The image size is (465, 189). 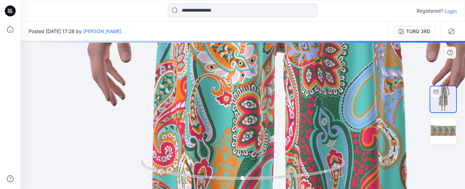 I want to click on img: turntable-15-08-2025-09:38:08, so click(x=443, y=99).